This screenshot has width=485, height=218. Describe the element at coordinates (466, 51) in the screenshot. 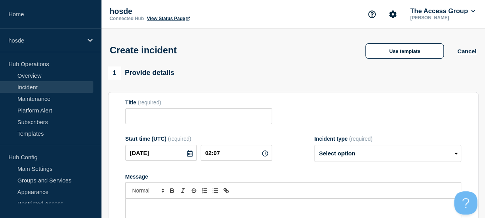

I see `button: Cancel` at that location.